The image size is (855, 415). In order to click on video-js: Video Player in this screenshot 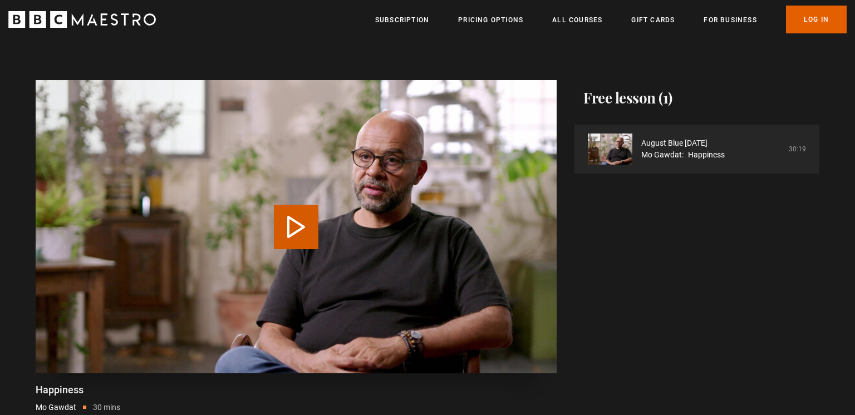, I will do `click(296, 227)`.